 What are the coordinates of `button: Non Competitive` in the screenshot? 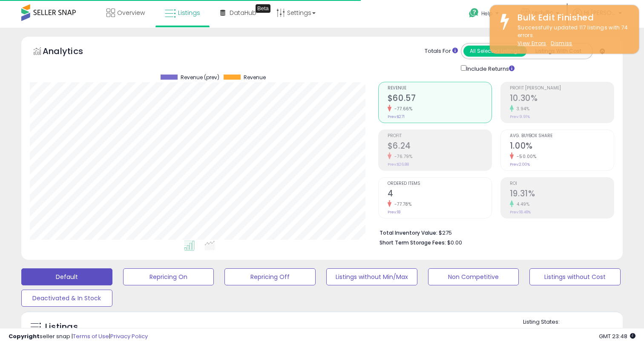 It's located at (473, 277).